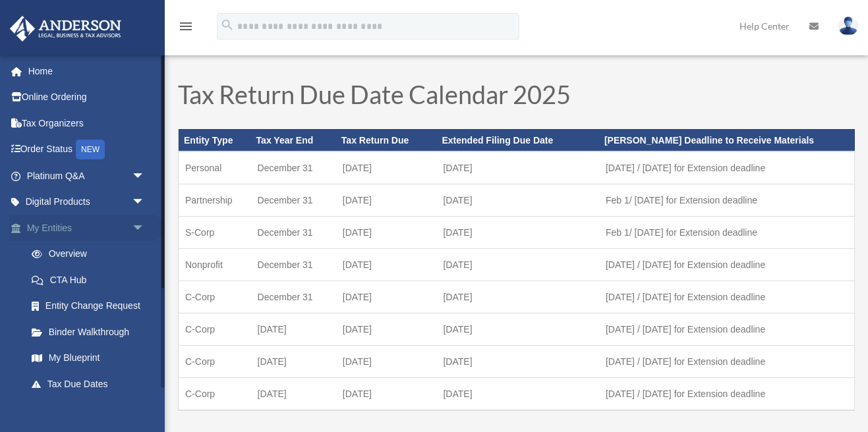 This screenshot has width=868, height=432. I want to click on a: Overview, so click(92, 254).